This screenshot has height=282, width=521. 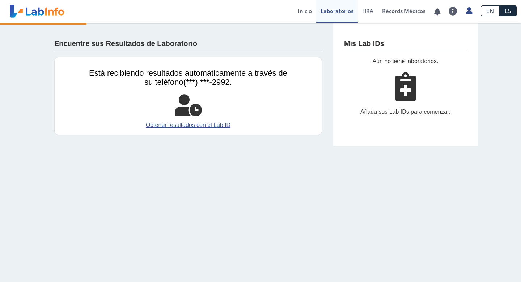 I want to click on span: Está recibiendo resultados automáticamente a través de su teléfono, so click(x=188, y=77).